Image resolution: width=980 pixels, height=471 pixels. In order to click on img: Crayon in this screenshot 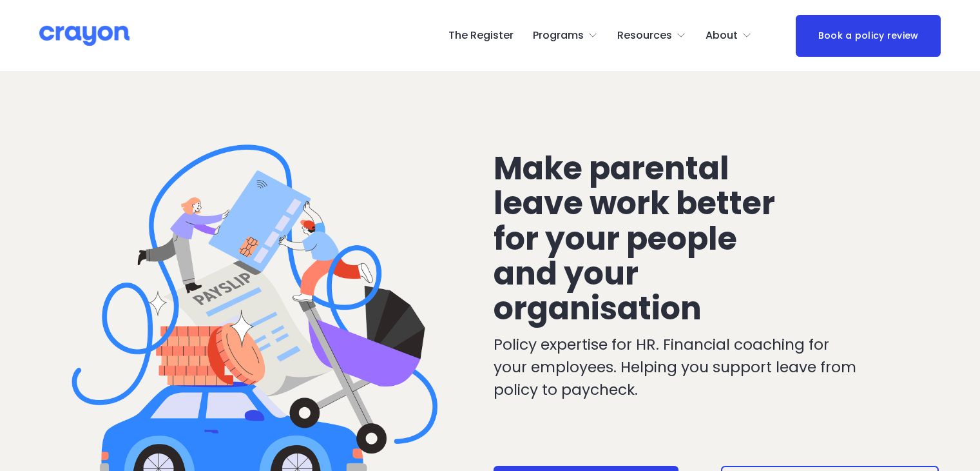, I will do `click(84, 35)`.